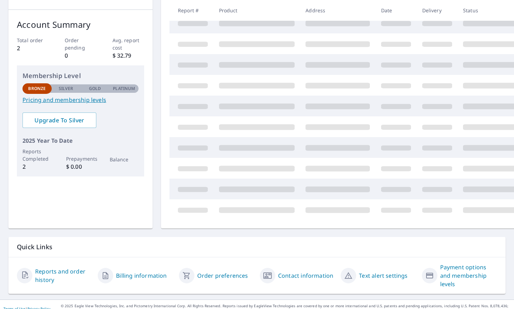 The image size is (514, 309). I want to click on p: Bronze, so click(37, 89).